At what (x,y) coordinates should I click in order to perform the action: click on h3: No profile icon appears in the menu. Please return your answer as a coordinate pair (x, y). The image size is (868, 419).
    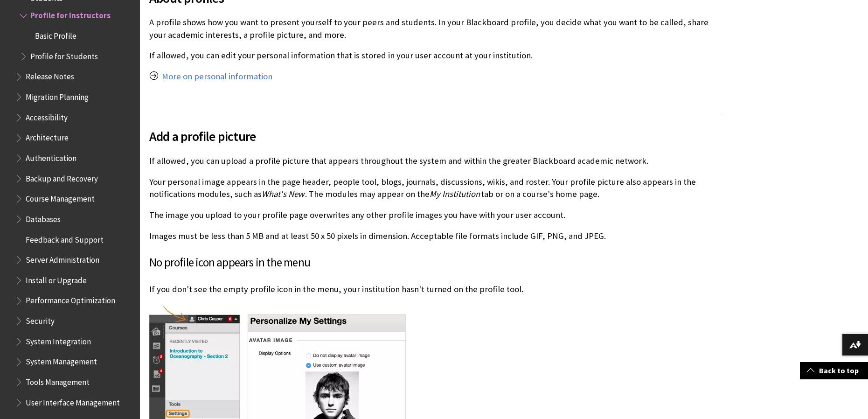
    Looking at the image, I should click on (435, 262).